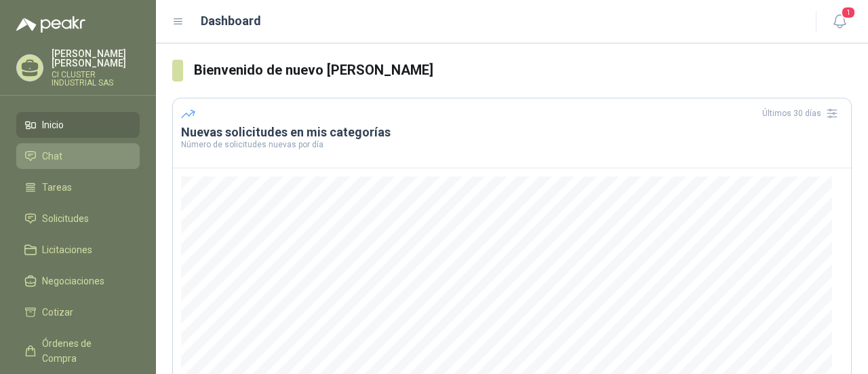 The image size is (868, 374). What do you see at coordinates (78, 156) in the screenshot?
I see `a: Chat` at bounding box center [78, 156].